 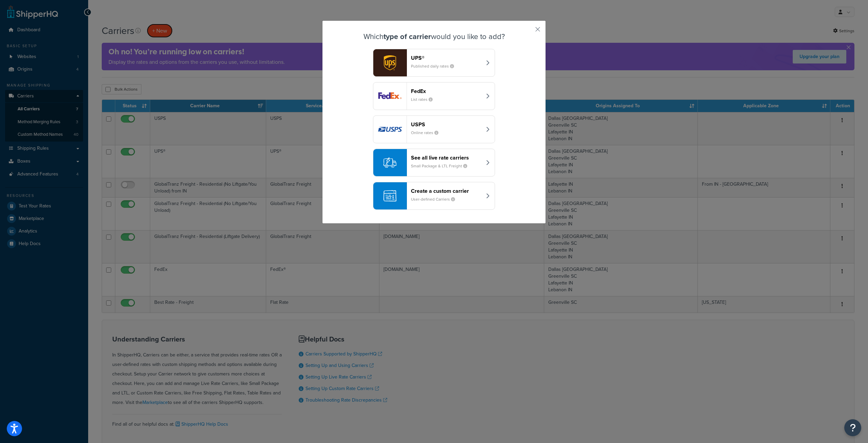 What do you see at coordinates (434, 63) in the screenshot?
I see `button: ups logoUPS®Published daily rates` at bounding box center [434, 63].